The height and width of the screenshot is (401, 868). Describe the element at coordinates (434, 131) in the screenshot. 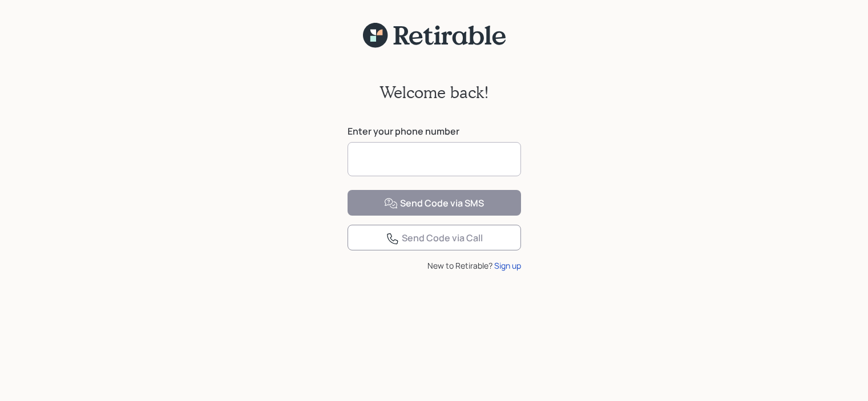

I see `label: Enter your phone number` at that location.